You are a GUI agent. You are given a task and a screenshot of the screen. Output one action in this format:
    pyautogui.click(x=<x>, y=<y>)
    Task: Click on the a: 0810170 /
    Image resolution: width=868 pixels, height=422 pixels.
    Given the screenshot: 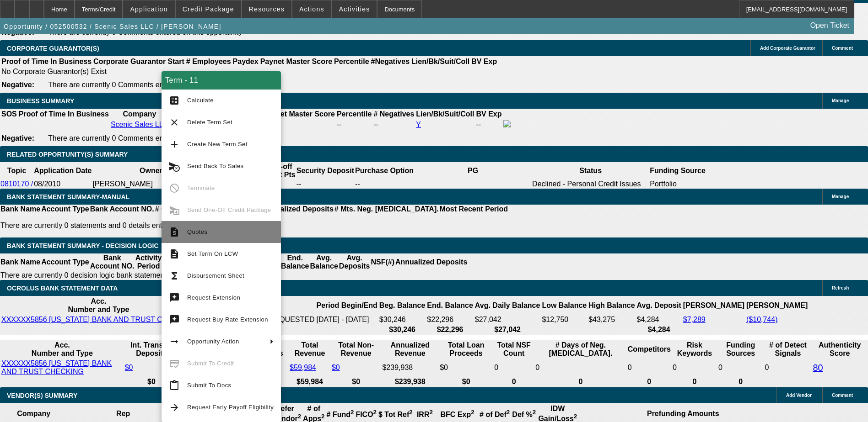 What is the action you would take?
    pyautogui.click(x=16, y=183)
    